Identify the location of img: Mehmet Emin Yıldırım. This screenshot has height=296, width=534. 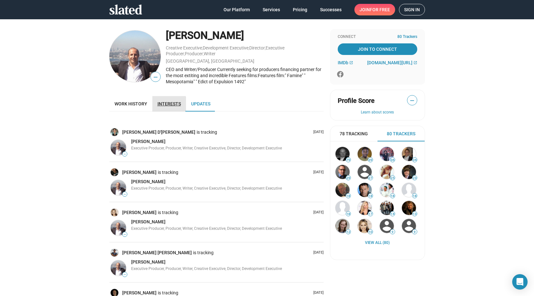
(115, 252).